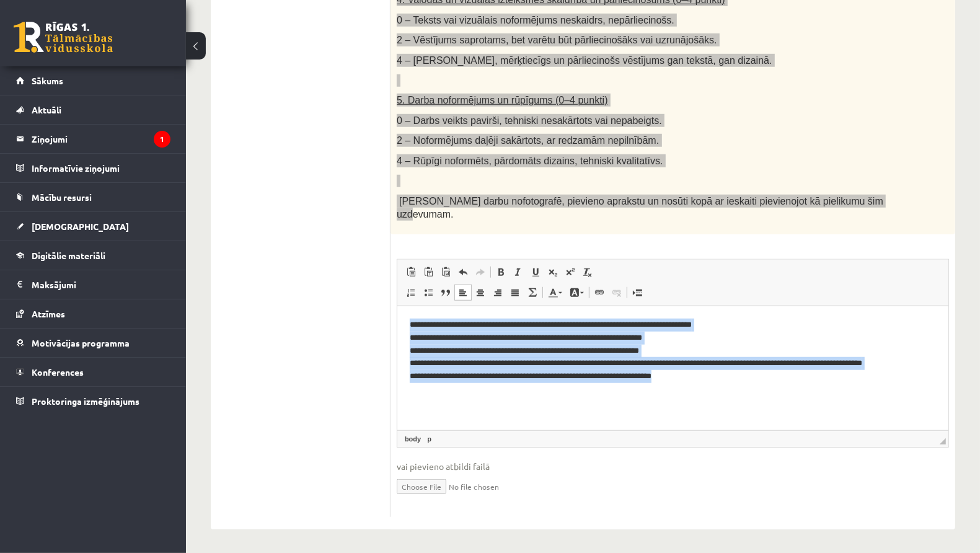 The image size is (980, 553). I want to click on a: Digitālie materiāli, so click(93, 256).